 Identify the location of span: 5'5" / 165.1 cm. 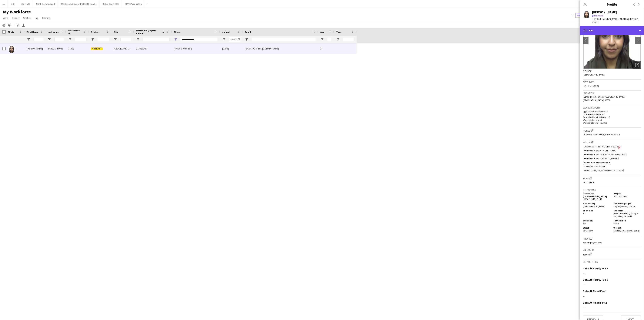
(620, 196).